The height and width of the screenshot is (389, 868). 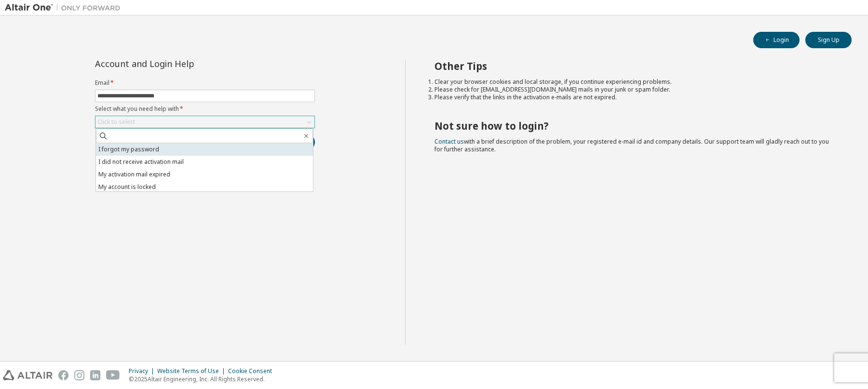 I want to click on img: facebook.svg, so click(x=63, y=375).